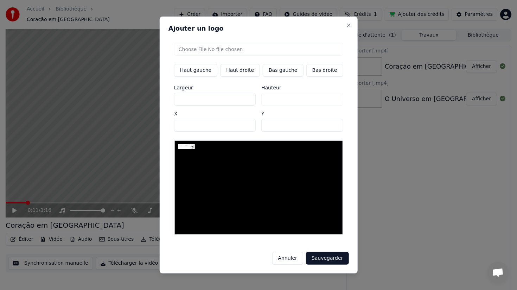  What do you see at coordinates (302, 114) in the screenshot?
I see `label: Y` at bounding box center [302, 114].